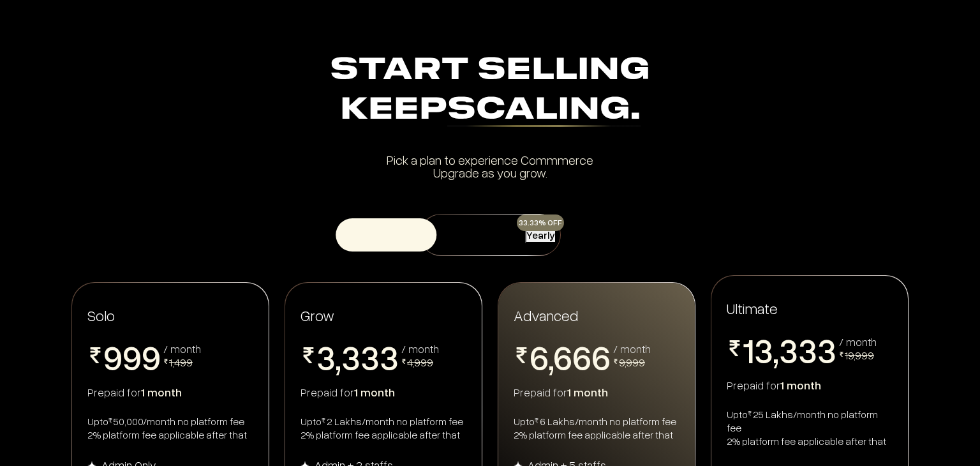 Image resolution: width=980 pixels, height=466 pixels. I want to click on span: 6,666, so click(570, 357).